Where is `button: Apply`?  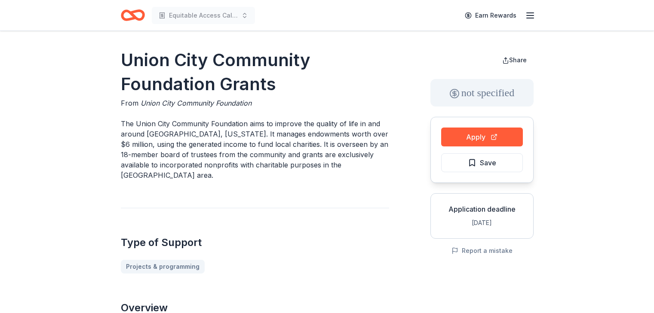
button: Apply is located at coordinates (482, 137).